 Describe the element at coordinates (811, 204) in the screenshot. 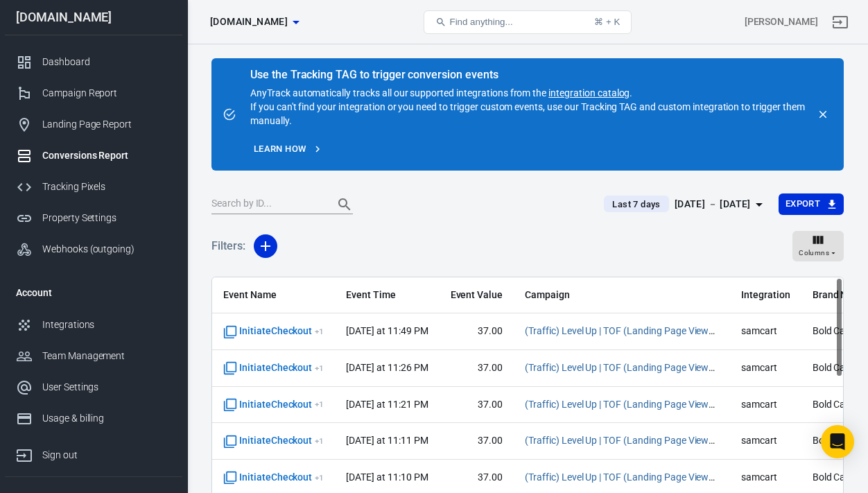

I see `button: Export` at that location.